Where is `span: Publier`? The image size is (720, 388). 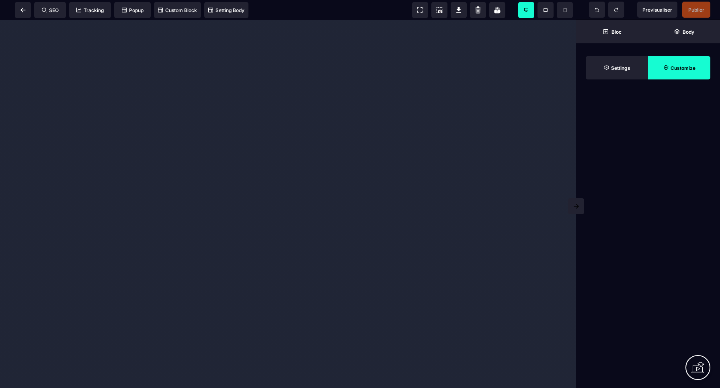
span: Publier is located at coordinates (696, 10).